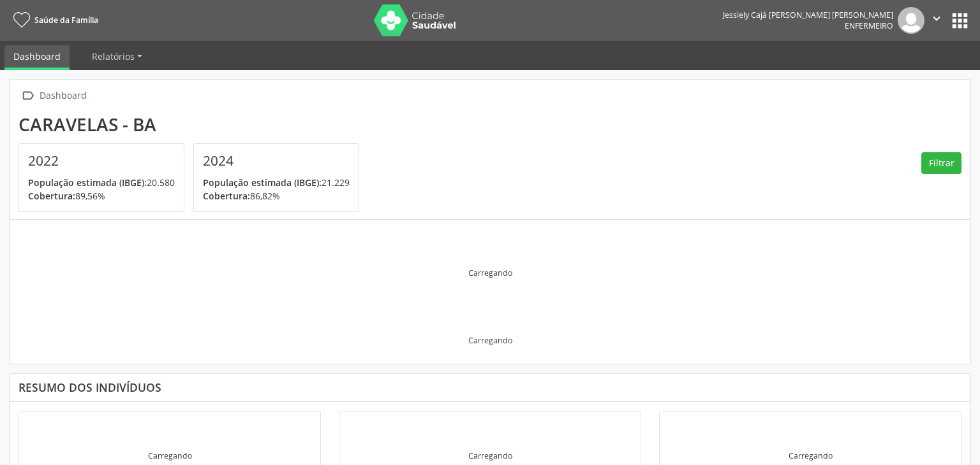 This screenshot has width=980, height=465. I want to click on h4: 2022, so click(102, 160).